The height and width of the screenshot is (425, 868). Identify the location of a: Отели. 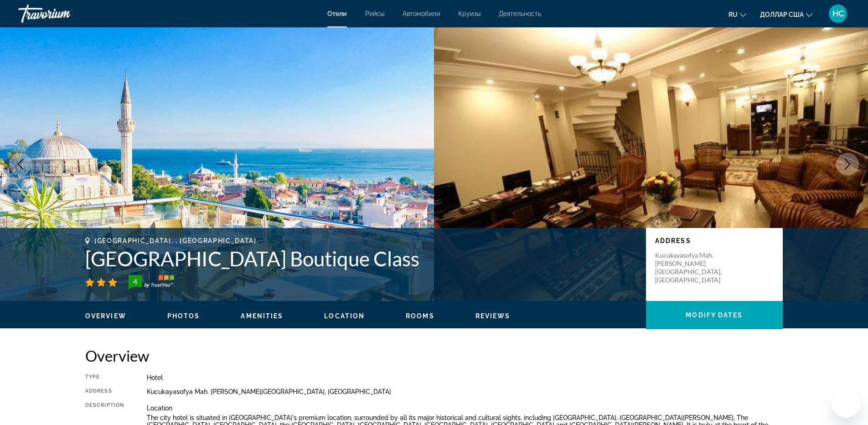
(337, 13).